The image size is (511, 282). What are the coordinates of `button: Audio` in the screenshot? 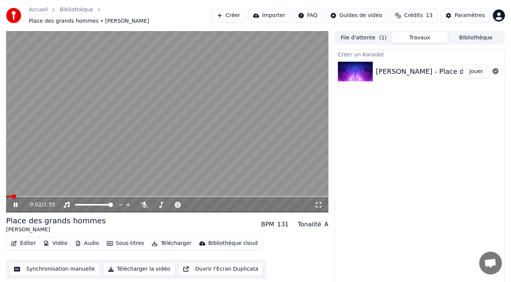 It's located at (87, 243).